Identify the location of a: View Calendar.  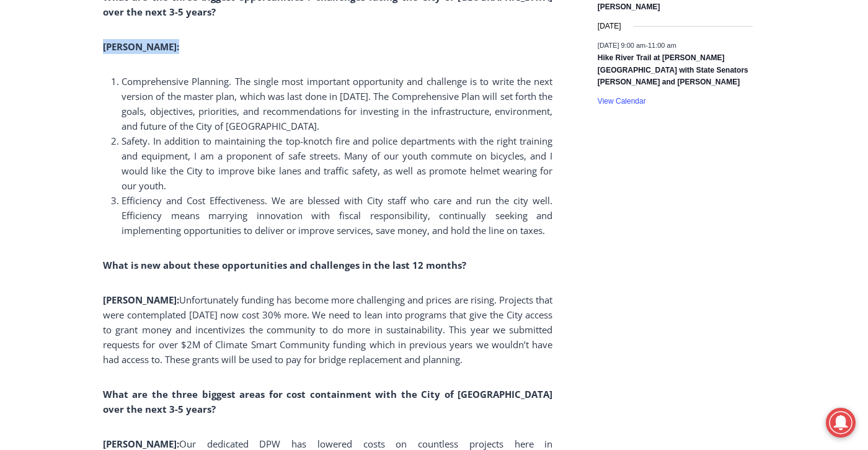
(622, 101).